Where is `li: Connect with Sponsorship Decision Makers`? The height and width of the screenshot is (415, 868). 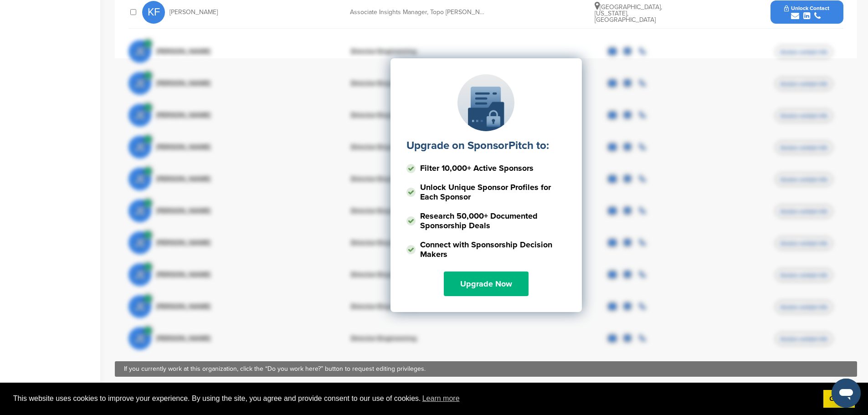
li: Connect with Sponsorship Decision Makers is located at coordinates (486, 249).